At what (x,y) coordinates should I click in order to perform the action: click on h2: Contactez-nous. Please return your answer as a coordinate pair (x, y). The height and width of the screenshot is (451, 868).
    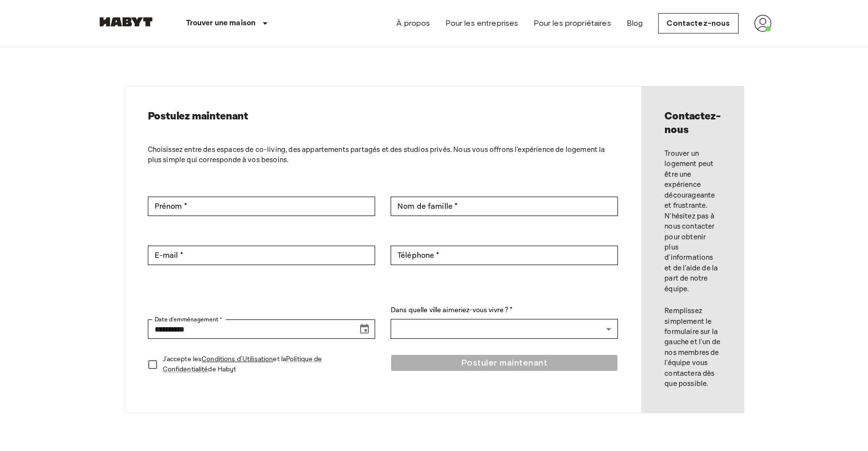
    Looking at the image, I should click on (692, 123).